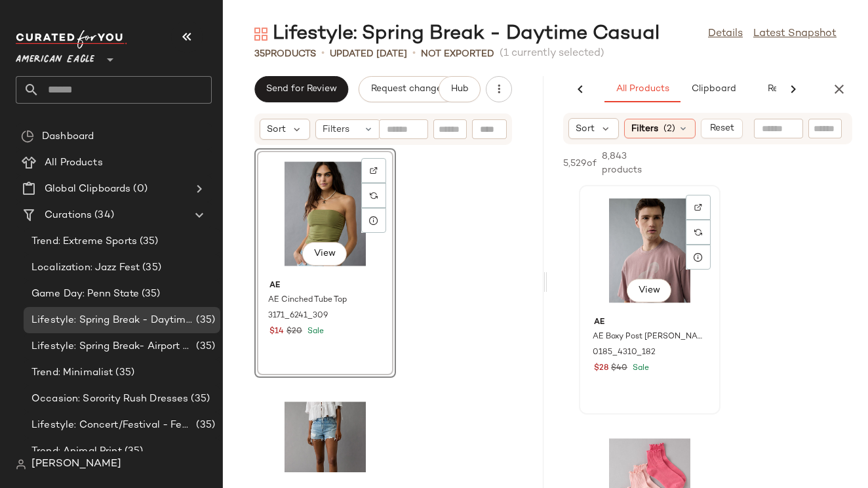  Describe the element at coordinates (459, 89) in the screenshot. I see `button: Hub` at that location.